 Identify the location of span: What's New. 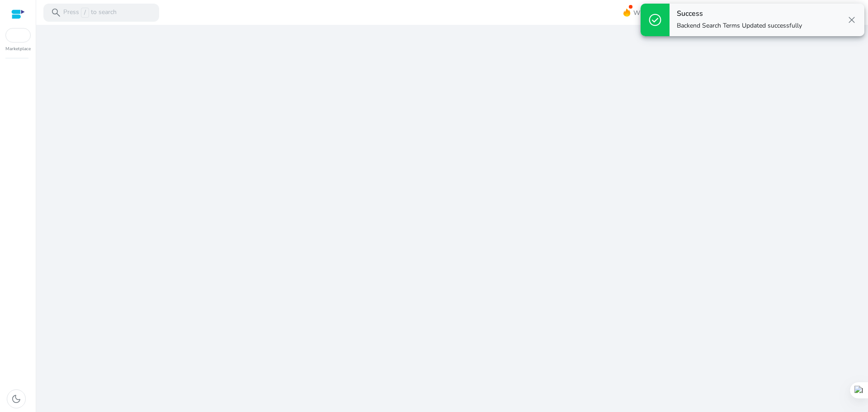
(651, 13).